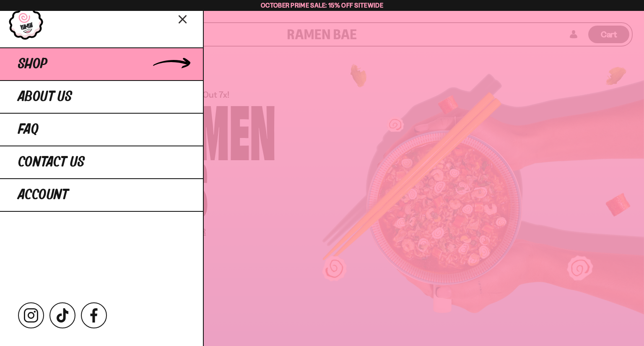 The image size is (644, 346). Describe the element at coordinates (51, 162) in the screenshot. I see `span: Contact Us` at that location.